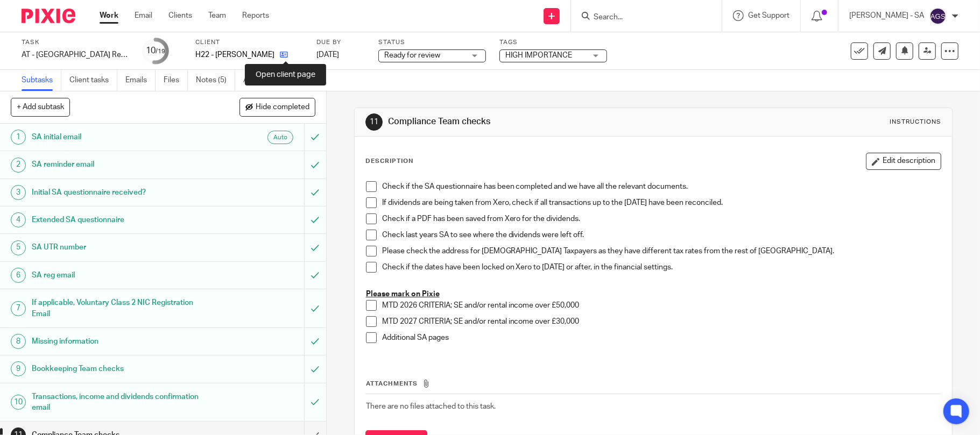 This screenshot has height=435, width=980. Describe the element at coordinates (217, 16) in the screenshot. I see `a: Team` at that location.